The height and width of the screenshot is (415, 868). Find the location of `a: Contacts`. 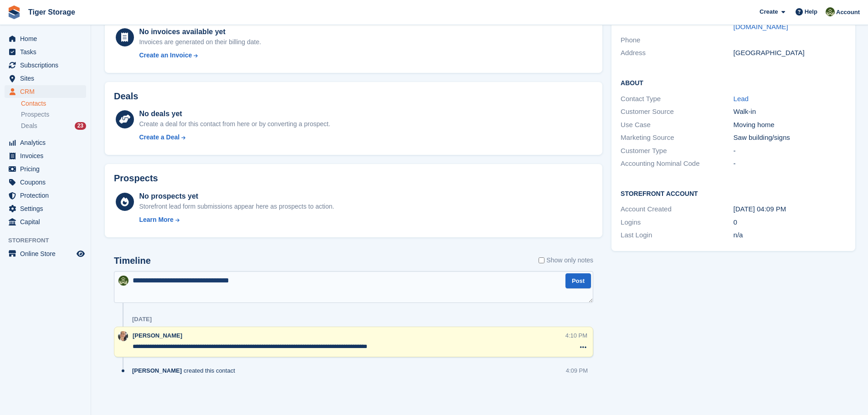

a: Contacts is located at coordinates (53, 104).